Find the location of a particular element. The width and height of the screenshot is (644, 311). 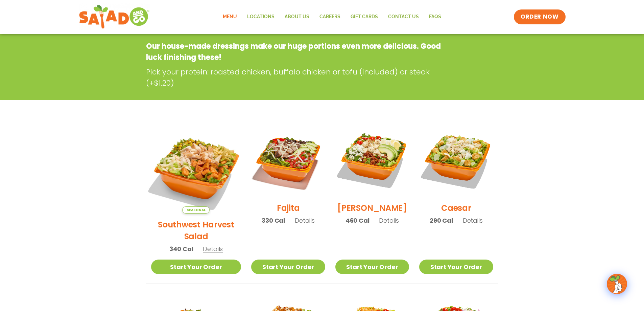

img: new-SAG-logo-768×292 is located at coordinates (114, 17).